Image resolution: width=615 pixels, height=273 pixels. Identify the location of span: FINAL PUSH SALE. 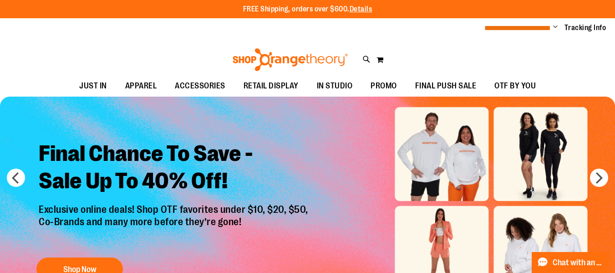
(446, 86).